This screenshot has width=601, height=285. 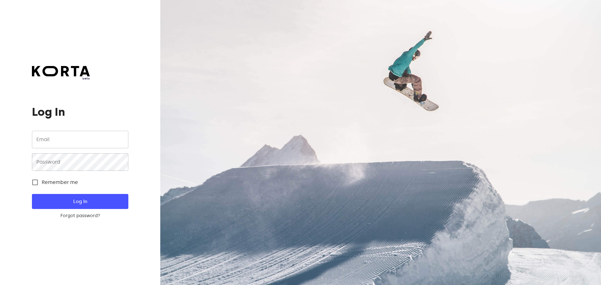 I want to click on span: Remember me, so click(x=60, y=182).